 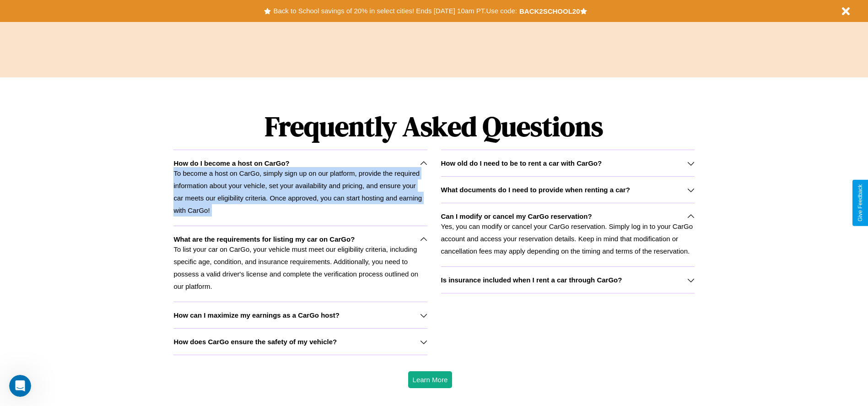 I want to click on h3: Can I modify or cancel my CarGo reservation?, so click(x=517, y=216).